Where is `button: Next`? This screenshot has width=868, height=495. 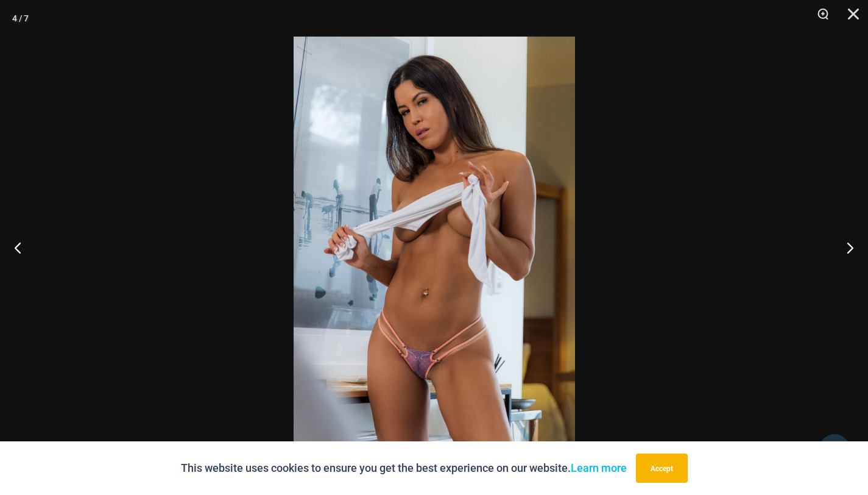
button: Next is located at coordinates (845, 248).